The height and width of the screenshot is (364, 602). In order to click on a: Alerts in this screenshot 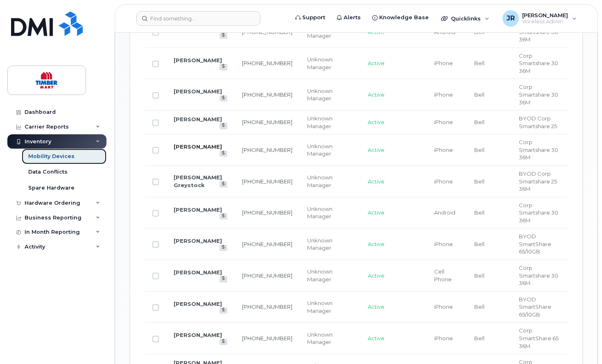, I will do `click(349, 18)`.